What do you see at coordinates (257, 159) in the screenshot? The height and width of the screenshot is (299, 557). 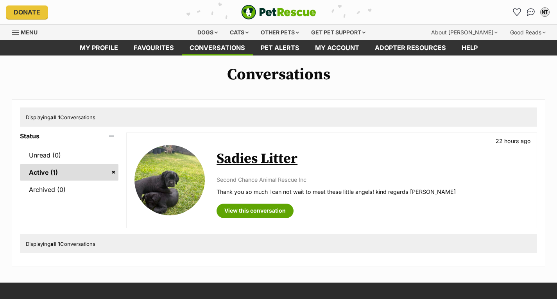 I see `a: Sadies Litter` at bounding box center [257, 159].